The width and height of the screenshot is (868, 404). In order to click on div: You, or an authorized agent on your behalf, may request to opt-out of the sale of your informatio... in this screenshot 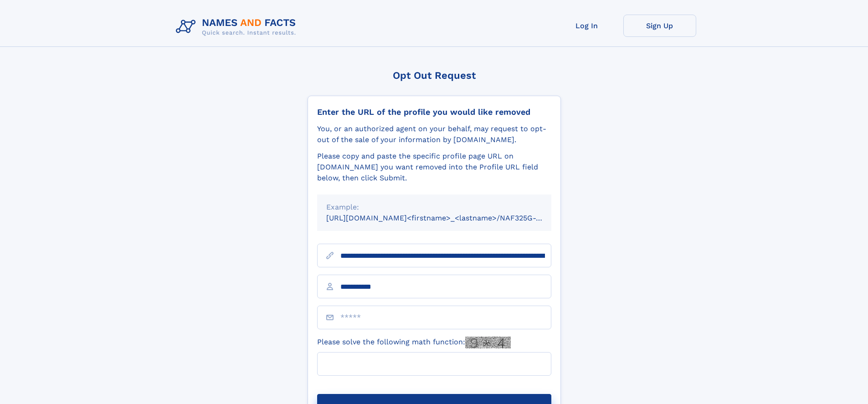, I will do `click(434, 135)`.